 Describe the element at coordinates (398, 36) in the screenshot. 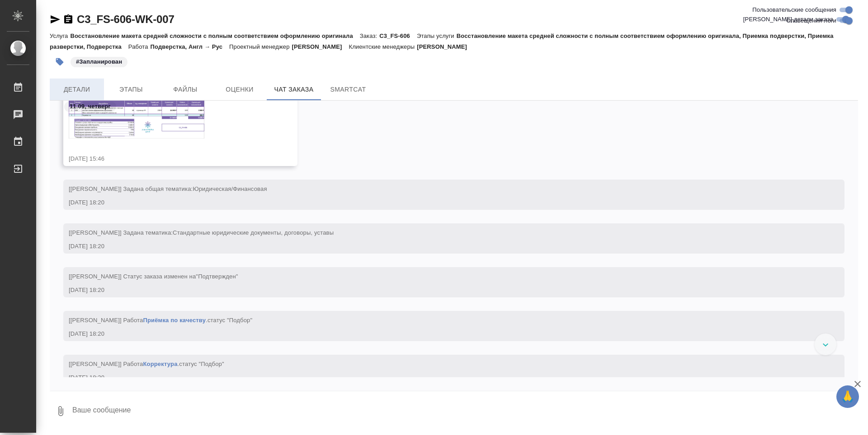

I see `p: C3_FS-606` at that location.